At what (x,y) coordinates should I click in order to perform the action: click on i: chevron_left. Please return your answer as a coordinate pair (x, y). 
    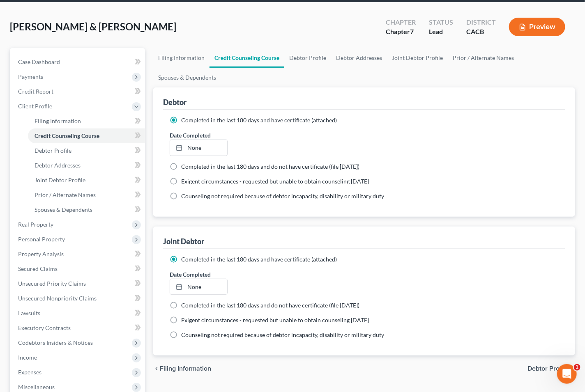
    Looking at the image, I should click on (157, 368).